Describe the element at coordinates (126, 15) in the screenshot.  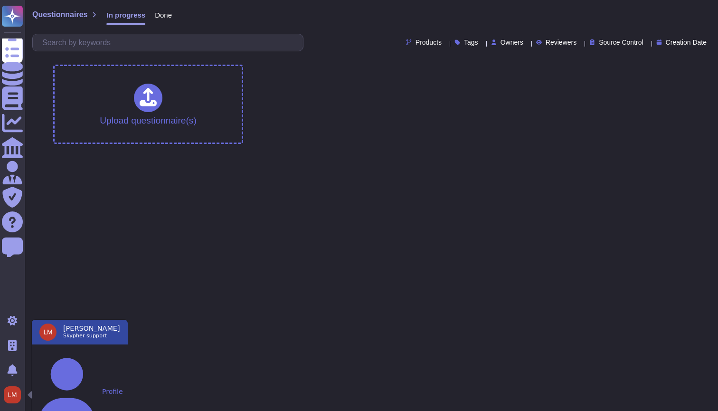
I see `span: In progress` at that location.